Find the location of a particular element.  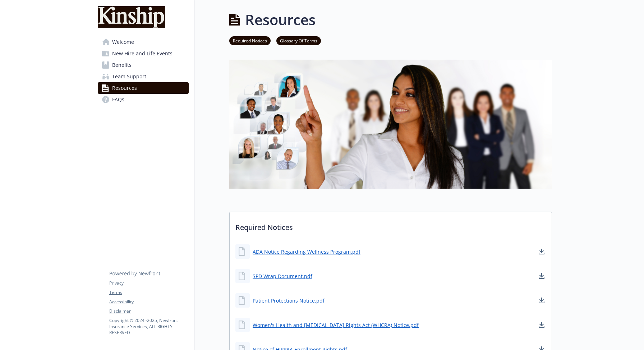

span: Team Support is located at coordinates (129, 77).